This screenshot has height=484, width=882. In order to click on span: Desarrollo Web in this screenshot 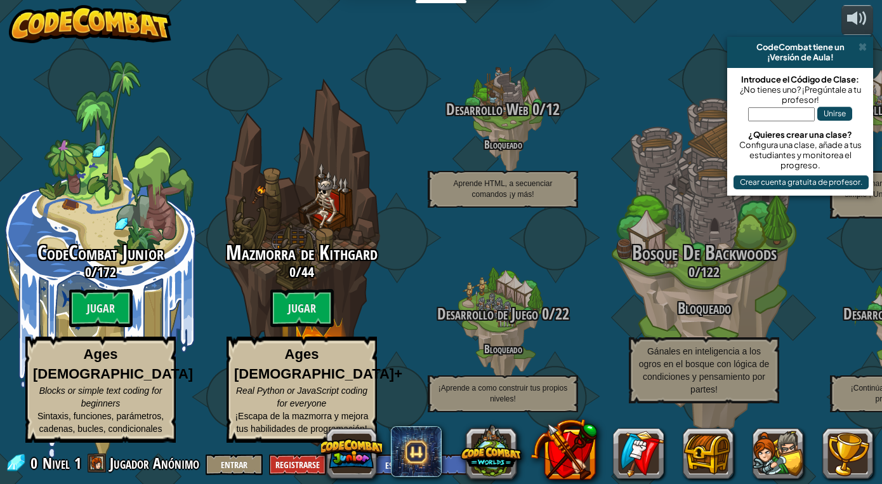, I will do `click(487, 109)`.